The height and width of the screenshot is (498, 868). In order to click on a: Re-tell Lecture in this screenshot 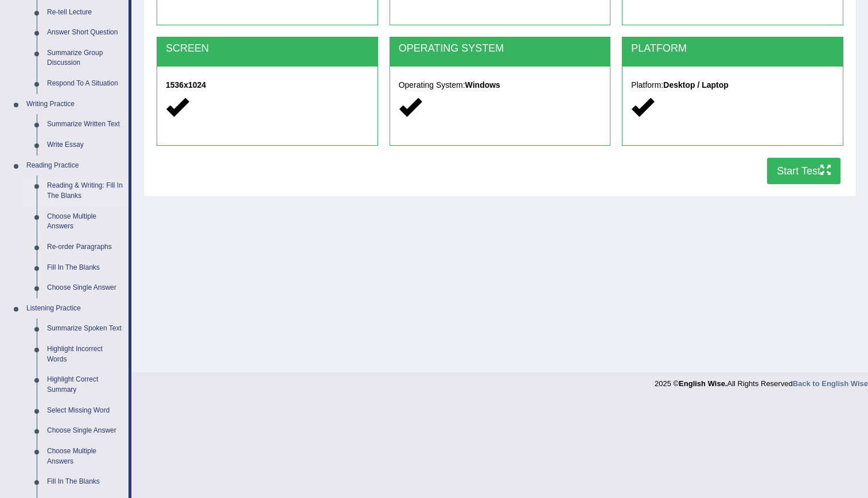, I will do `click(84, 12)`.